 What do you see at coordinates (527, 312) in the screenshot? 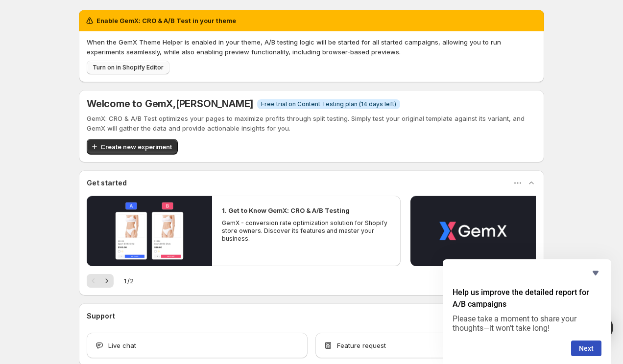
I see `div: Help us improve the detailed report for A/B campaigns` at bounding box center [527, 312].